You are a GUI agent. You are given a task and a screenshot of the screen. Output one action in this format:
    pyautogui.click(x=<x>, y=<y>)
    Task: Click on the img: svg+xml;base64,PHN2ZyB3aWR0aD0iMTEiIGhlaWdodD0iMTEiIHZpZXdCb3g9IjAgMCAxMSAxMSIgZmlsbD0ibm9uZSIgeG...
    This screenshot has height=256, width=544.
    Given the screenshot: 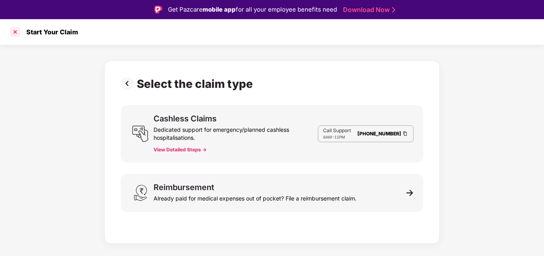 What is the action you would take?
    pyautogui.click(x=410, y=193)
    